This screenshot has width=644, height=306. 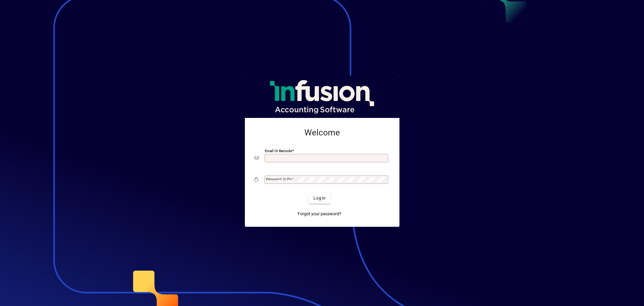 What do you see at coordinates (320, 214) in the screenshot?
I see `span: Forgot your password?` at bounding box center [320, 214].